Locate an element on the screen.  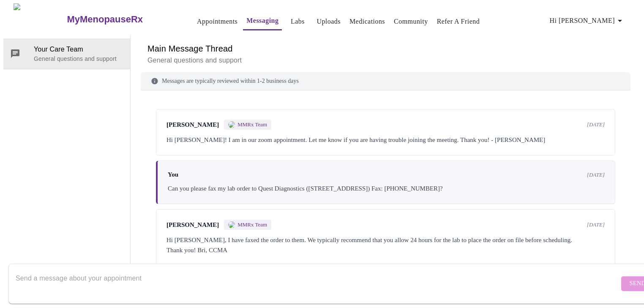
button: Medications is located at coordinates (367, 22).